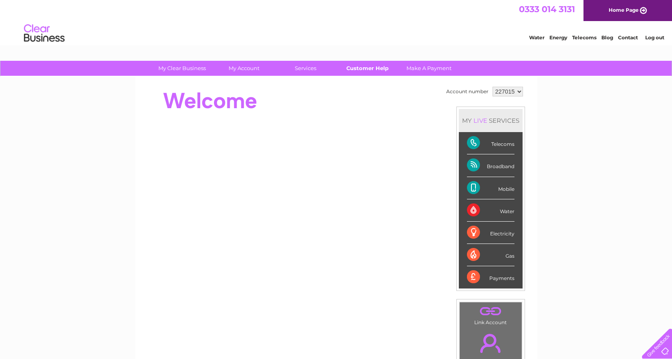 The height and width of the screenshot is (359, 672). I want to click on a: Contact, so click(627, 37).